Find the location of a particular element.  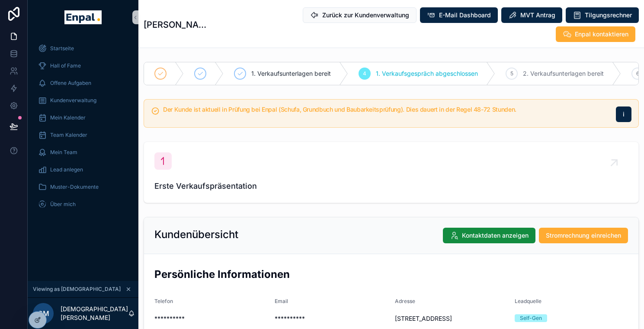

a: Muster-Dokumente is located at coordinates (83, 187).